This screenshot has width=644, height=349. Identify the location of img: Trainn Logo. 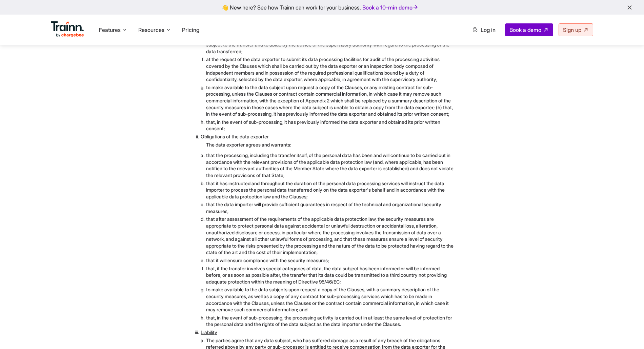
(67, 30).